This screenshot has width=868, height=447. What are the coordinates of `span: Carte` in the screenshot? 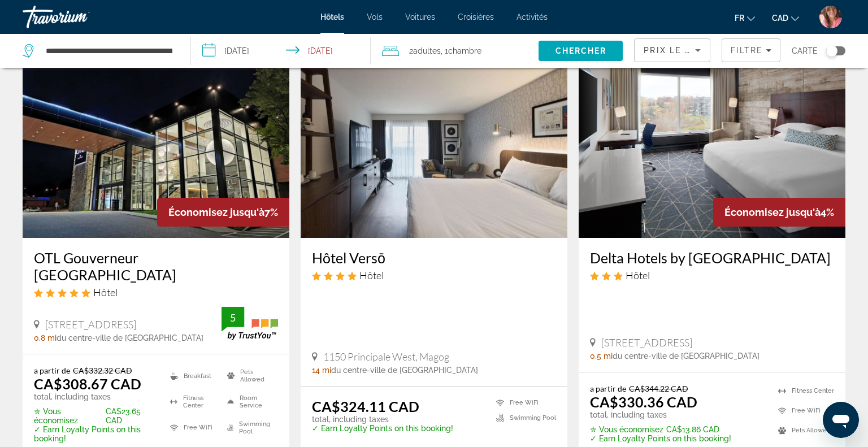 It's located at (805, 51).